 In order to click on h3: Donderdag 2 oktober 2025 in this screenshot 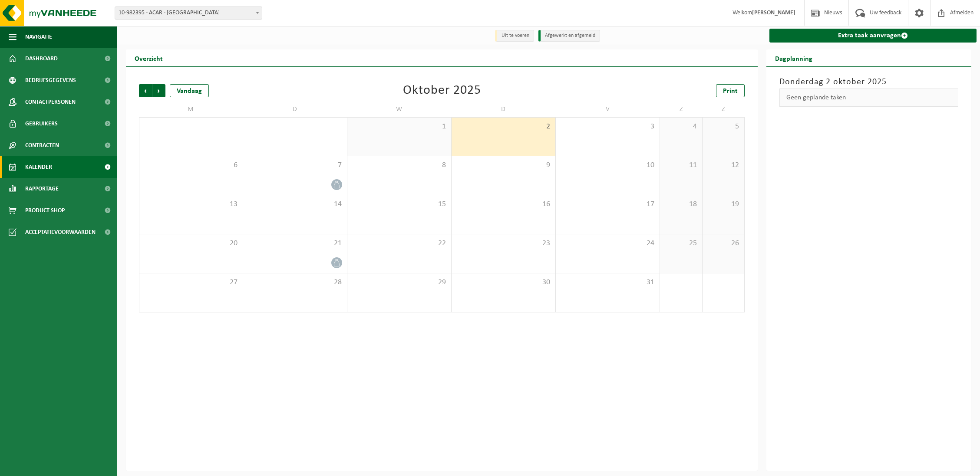, I will do `click(868, 82)`.